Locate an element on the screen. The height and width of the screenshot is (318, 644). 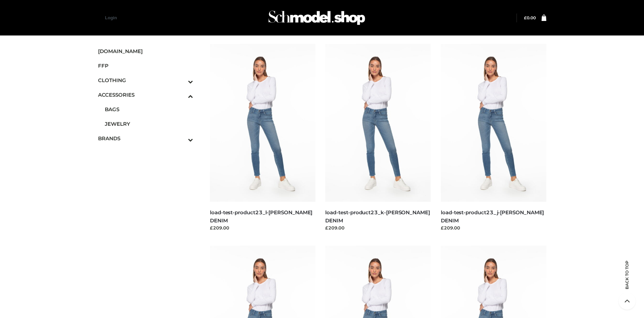
span: Back to top is located at coordinates (627, 281).